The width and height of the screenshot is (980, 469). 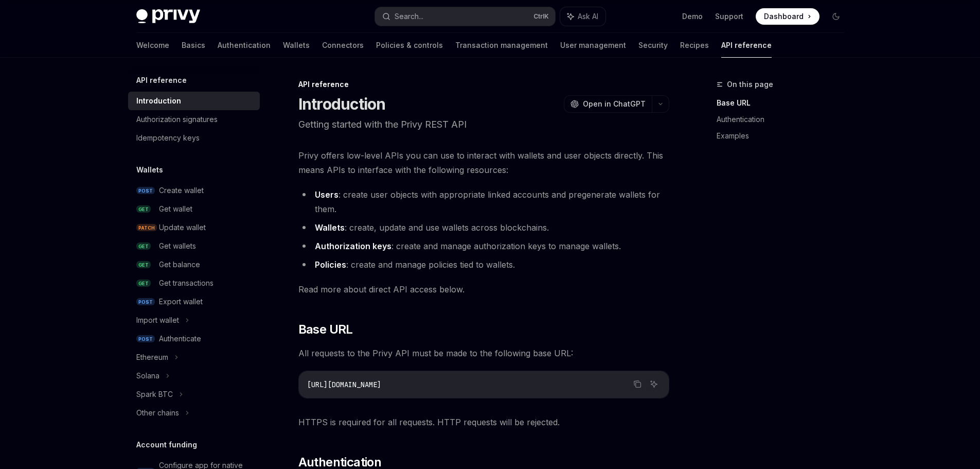 I want to click on span: Privy offers low-level APIs you can use to interact with wallets and user objects directly. This ..., so click(x=483, y=163).